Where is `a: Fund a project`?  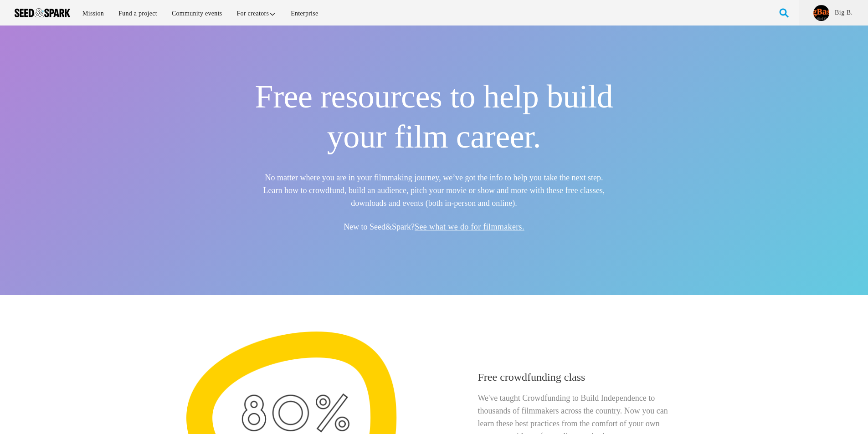
a: Fund a project is located at coordinates (137, 13).